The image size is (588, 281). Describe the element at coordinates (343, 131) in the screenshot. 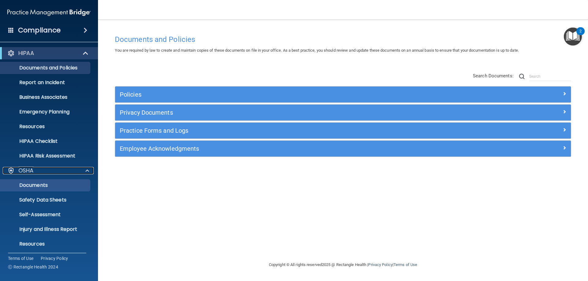

I see `a: Practice Forms and Logs` at that location.